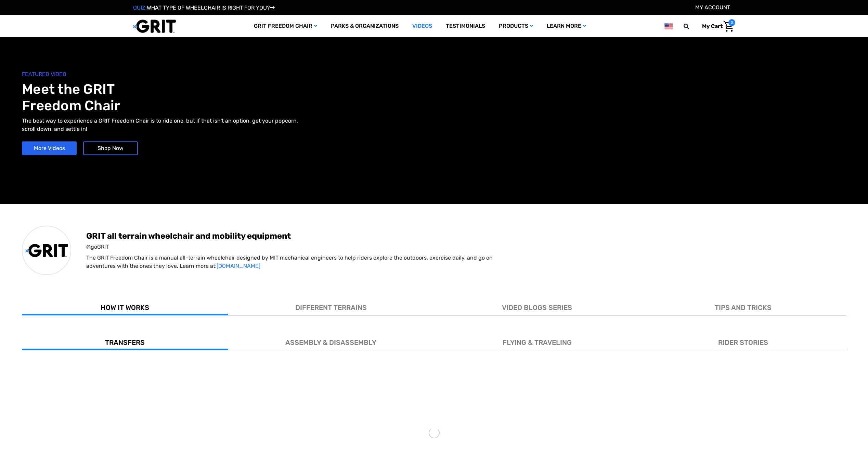  Describe the element at coordinates (290, 262) in the screenshot. I see `p: The GRIT Freedom Chair is a manual all-terrain wheelchair designed by MIT mechanical engineers to...` at that location.